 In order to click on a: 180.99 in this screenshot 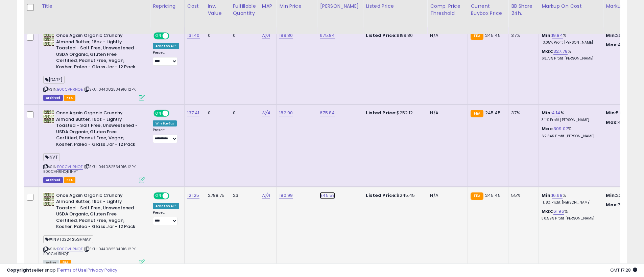, I will do `click(286, 195)`.